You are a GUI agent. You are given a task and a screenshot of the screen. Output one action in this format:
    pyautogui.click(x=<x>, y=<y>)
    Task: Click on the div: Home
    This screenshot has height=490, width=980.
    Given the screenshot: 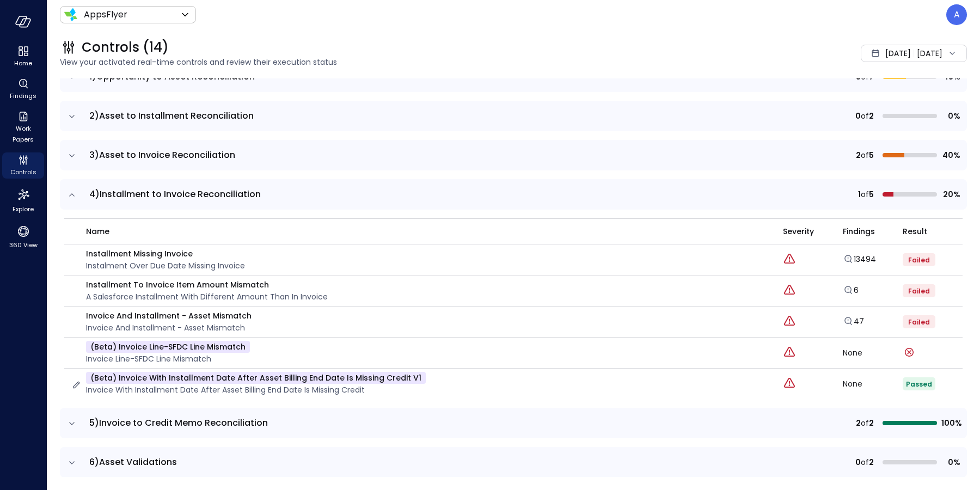 What is the action you would take?
    pyautogui.click(x=23, y=57)
    